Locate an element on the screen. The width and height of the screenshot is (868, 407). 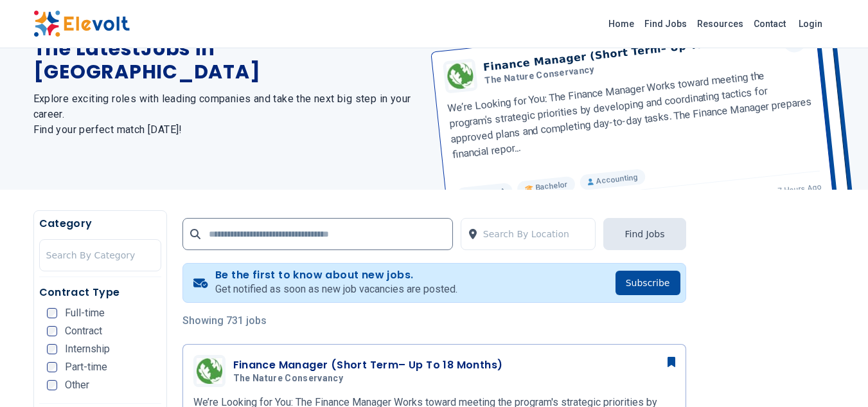
button: Find Jobs is located at coordinates (644, 234).